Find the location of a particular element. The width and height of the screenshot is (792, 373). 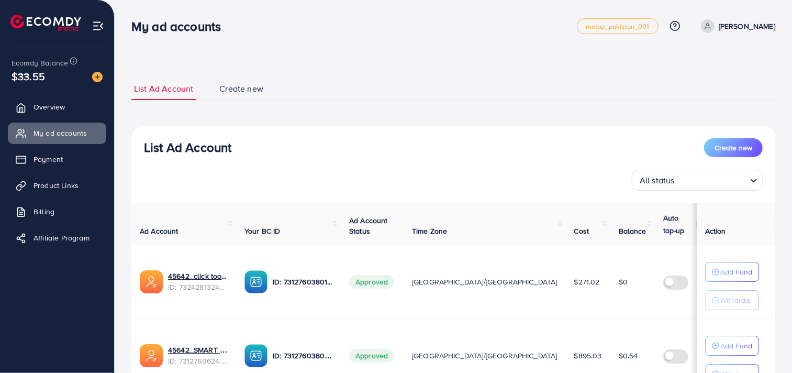

span: Ecomdy Balance is located at coordinates (40, 63).